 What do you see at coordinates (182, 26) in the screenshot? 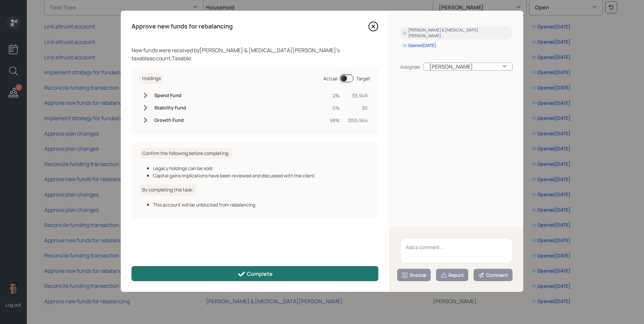
I see `h4: Approve new funds for rebalancing` at bounding box center [182, 26].